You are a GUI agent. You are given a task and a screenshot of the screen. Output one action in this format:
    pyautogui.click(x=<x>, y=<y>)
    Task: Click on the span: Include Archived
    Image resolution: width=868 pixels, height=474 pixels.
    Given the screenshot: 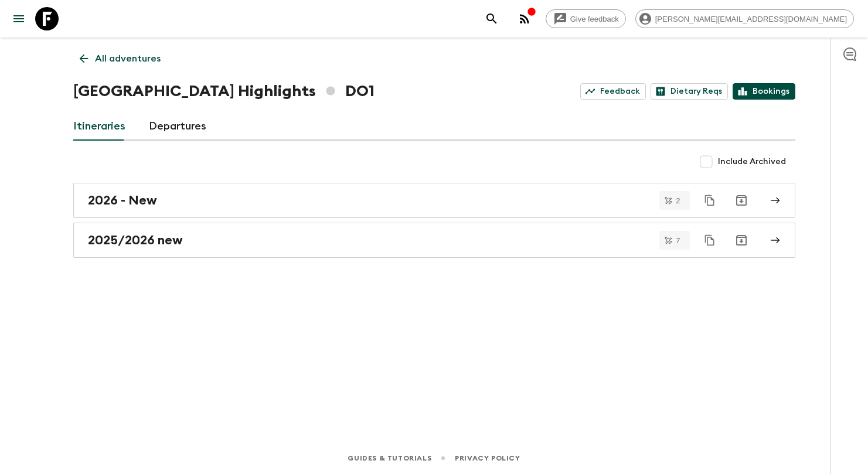 What is the action you would take?
    pyautogui.click(x=752, y=162)
    